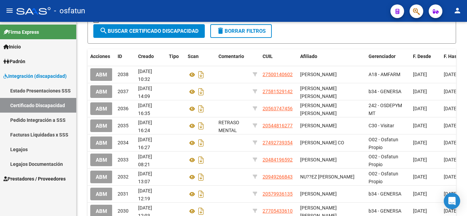 The height and width of the screenshot is (216, 467). What do you see at coordinates (278, 109) in the screenshot?
I see `span: 20563747456` at bounding box center [278, 109].